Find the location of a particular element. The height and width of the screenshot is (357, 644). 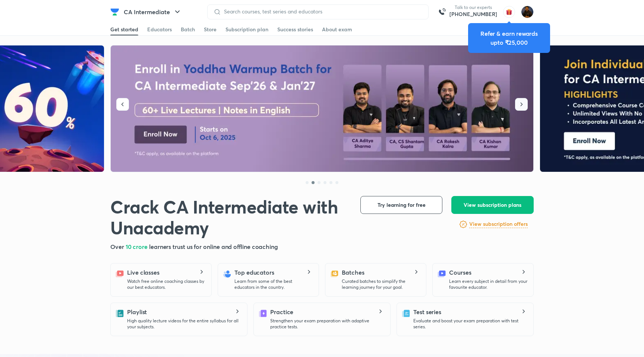

p: Learn every subject in detail from your favourite educator. is located at coordinates (488, 285).